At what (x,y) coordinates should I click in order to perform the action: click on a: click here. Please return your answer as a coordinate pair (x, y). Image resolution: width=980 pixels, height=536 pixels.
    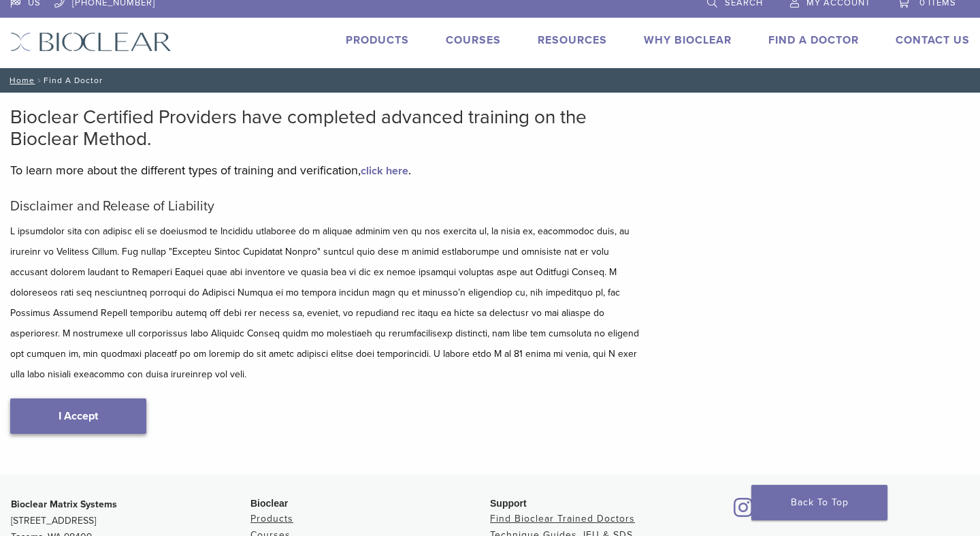
    Looking at the image, I should click on (385, 171).